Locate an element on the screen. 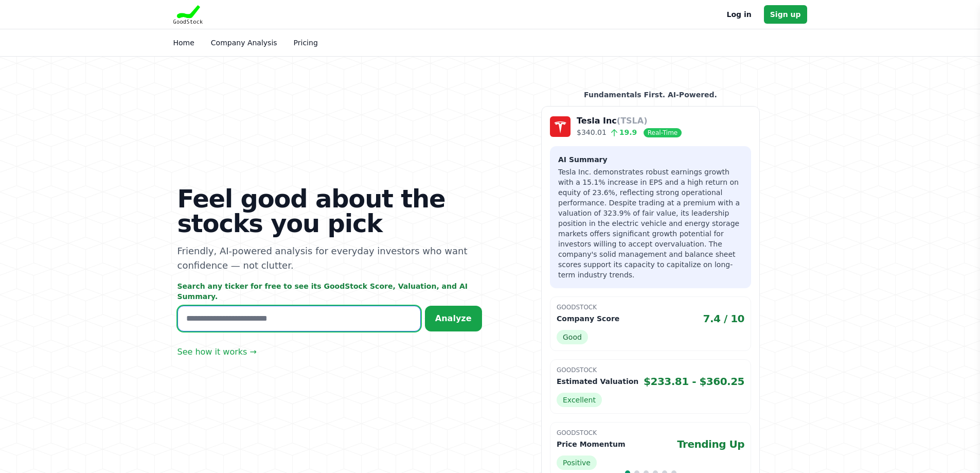 Image resolution: width=980 pixels, height=473 pixels. a: Company Analysis is located at coordinates (244, 43).